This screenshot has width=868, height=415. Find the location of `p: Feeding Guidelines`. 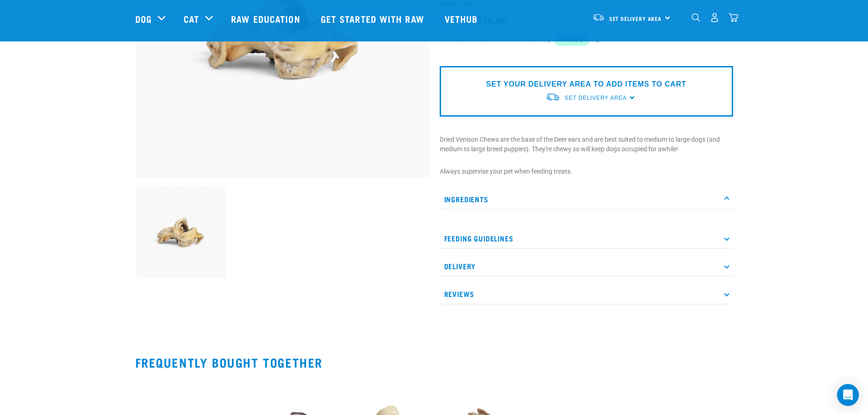

p: Feeding Guidelines is located at coordinates (586, 238).